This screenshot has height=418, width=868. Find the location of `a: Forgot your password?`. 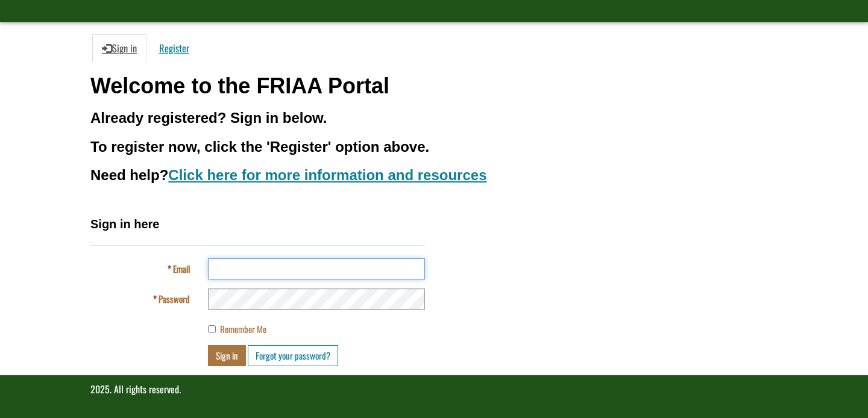

a: Forgot your password? is located at coordinates (293, 356).